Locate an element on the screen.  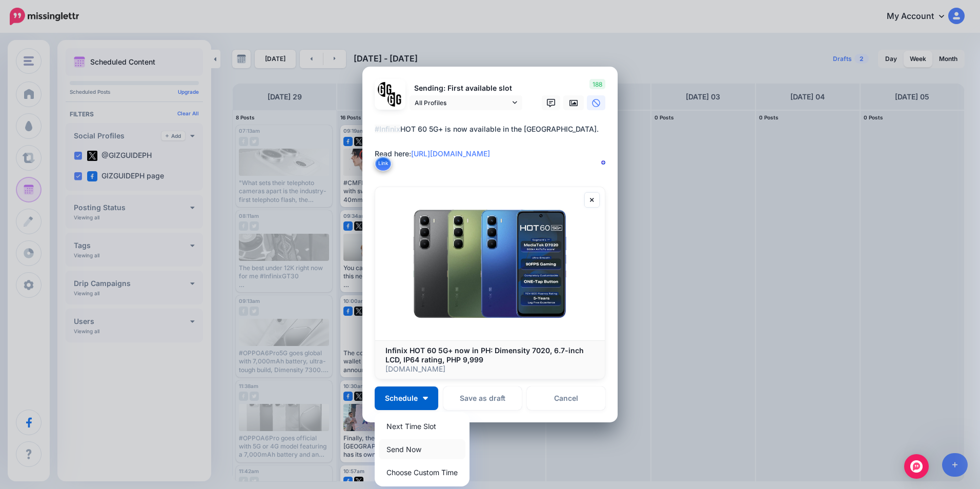
img: JT5sWCfR-79925.png is located at coordinates (395, 99).